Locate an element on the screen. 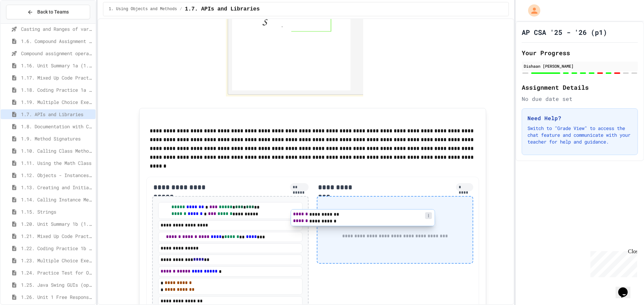 The width and height of the screenshot is (644, 305). span: 1.23. Multiple Choice Exercises for Unit 1b (1.9-1.15) is located at coordinates (57, 260).